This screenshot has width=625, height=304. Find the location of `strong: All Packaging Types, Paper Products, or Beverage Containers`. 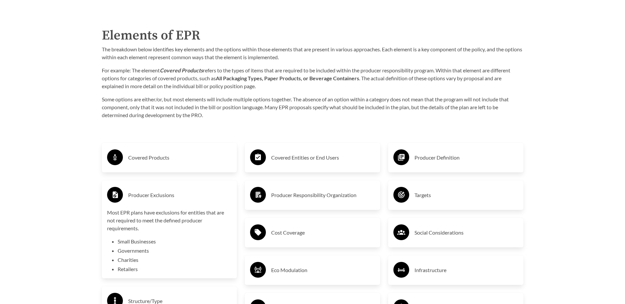

strong: All Packaging Types, Paper Products, or Beverage Containers is located at coordinates (287, 78).